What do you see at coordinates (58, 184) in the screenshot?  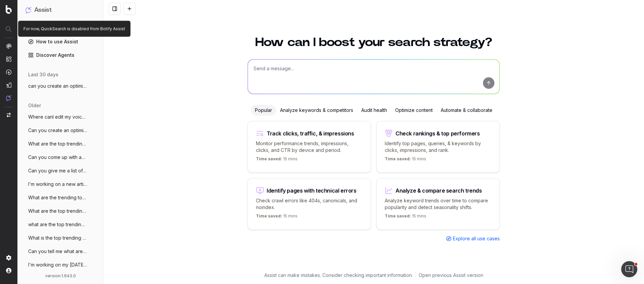 I see `span: I'm working on a new article for our web` at bounding box center [58, 184].